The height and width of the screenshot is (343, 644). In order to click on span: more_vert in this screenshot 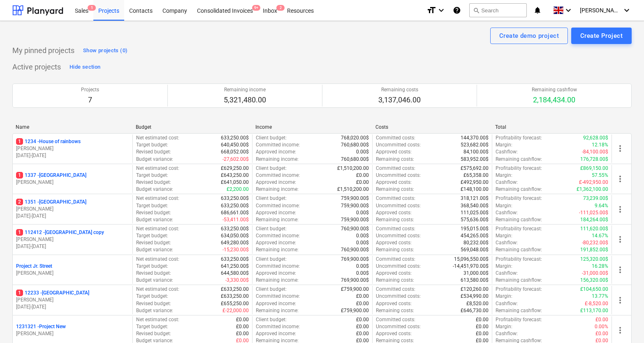, I will do `click(620, 300)`.